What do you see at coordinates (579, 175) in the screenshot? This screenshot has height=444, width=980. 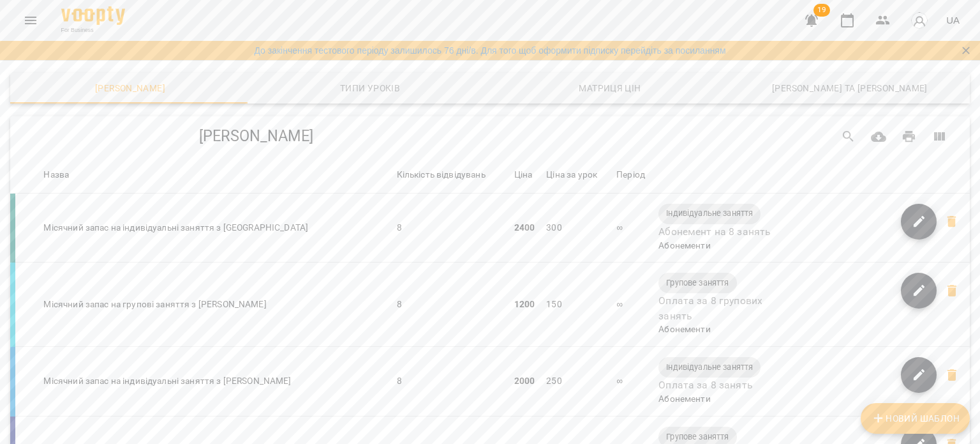 I see `span: Ціна за урок` at bounding box center [579, 175].